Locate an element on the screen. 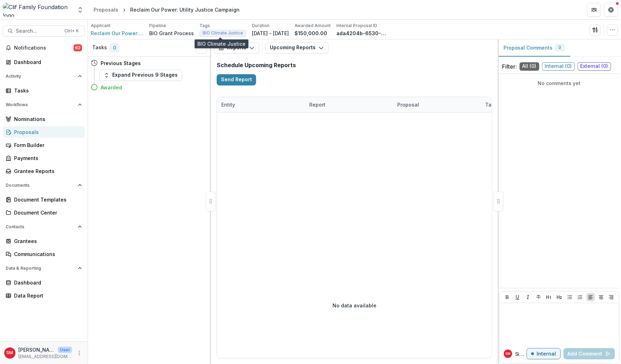 This screenshot has height=364, width=621. p: No comments yet is located at coordinates (560, 83).